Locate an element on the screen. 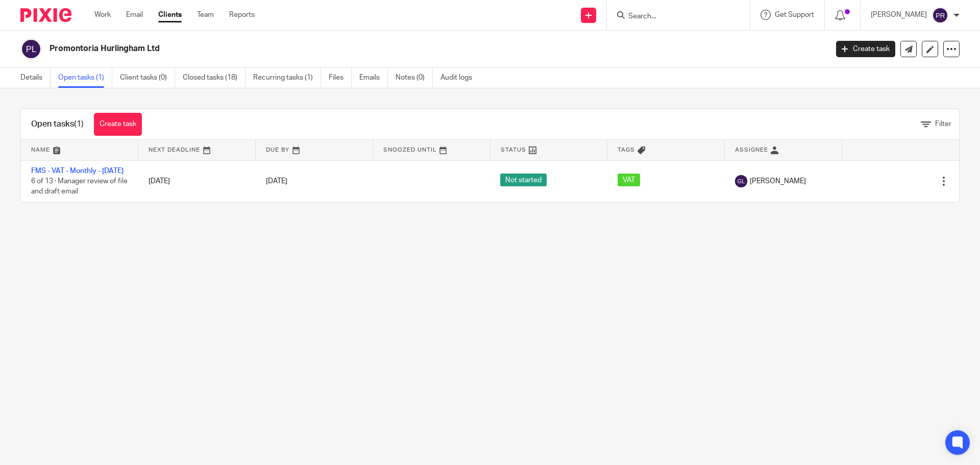 Image resolution: width=980 pixels, height=465 pixels. a: Files is located at coordinates (340, 77).